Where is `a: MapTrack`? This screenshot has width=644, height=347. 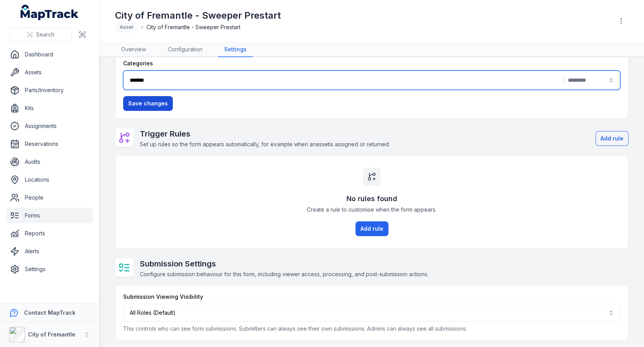 a: MapTrack is located at coordinates (50, 12).